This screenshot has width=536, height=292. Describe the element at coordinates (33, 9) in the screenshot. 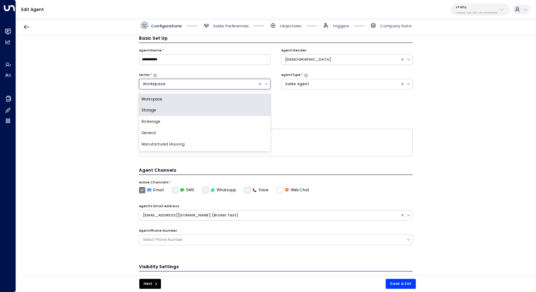

I see `a: Edit Agent` at that location.